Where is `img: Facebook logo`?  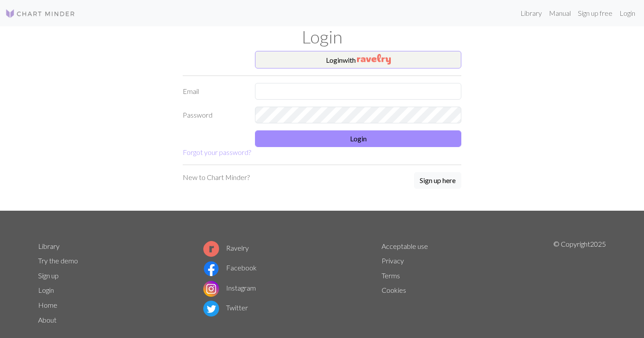
img: Facebook logo is located at coordinates (211, 268).